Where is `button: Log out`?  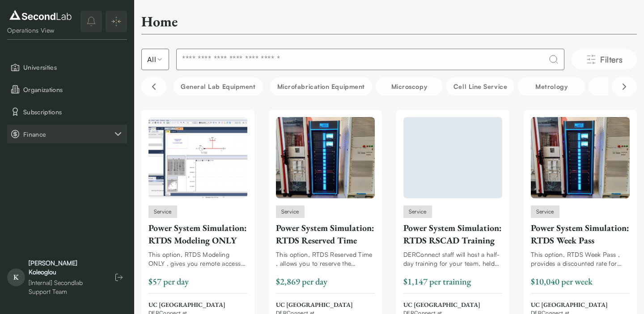
button: Log out is located at coordinates (119, 277).